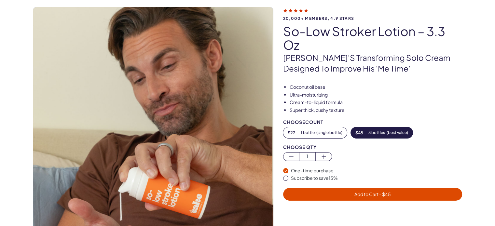  What do you see at coordinates (329, 133) in the screenshot?
I see `span: ( single bottle )` at bounding box center [329, 133].